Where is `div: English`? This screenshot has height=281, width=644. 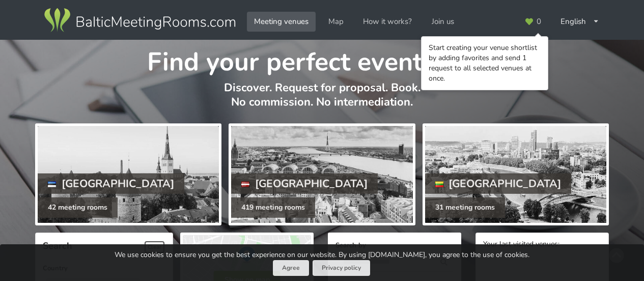 div: English is located at coordinates (580, 22).